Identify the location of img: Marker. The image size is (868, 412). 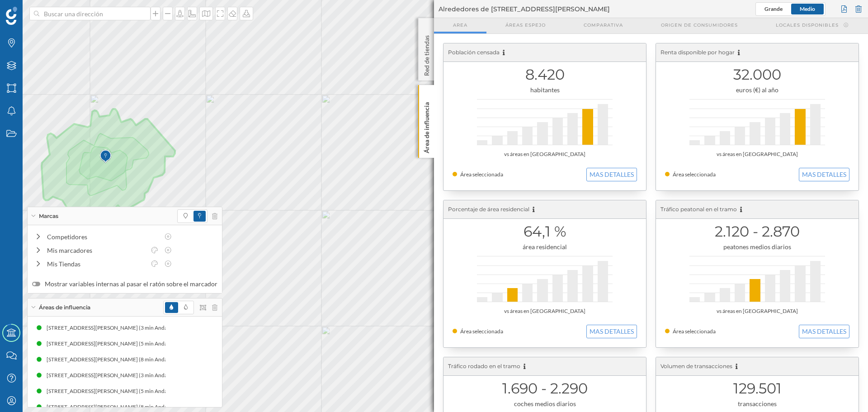
(106, 157).